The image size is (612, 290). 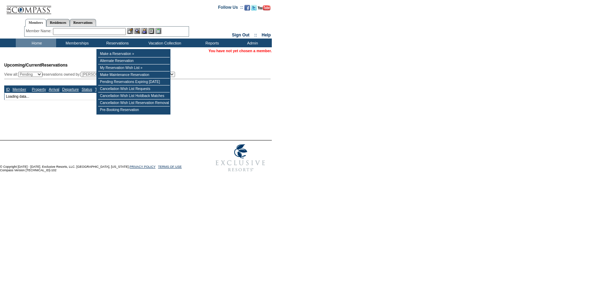 What do you see at coordinates (116, 43) in the screenshot?
I see `td: Reservations` at bounding box center [116, 43].